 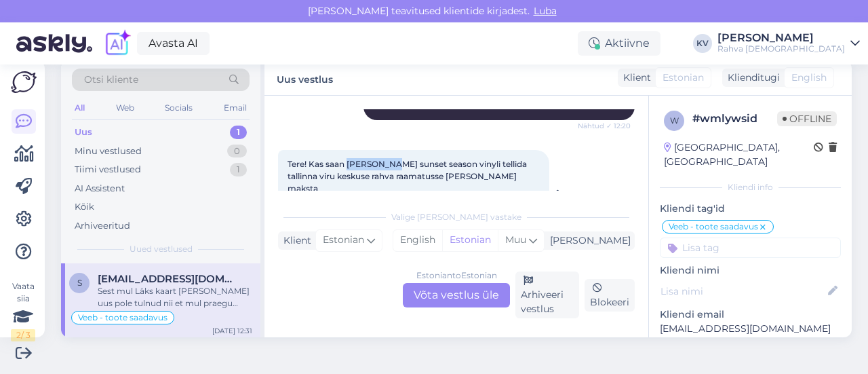 What do you see at coordinates (545, 11) in the screenshot?
I see `span: Luba` at bounding box center [545, 11].